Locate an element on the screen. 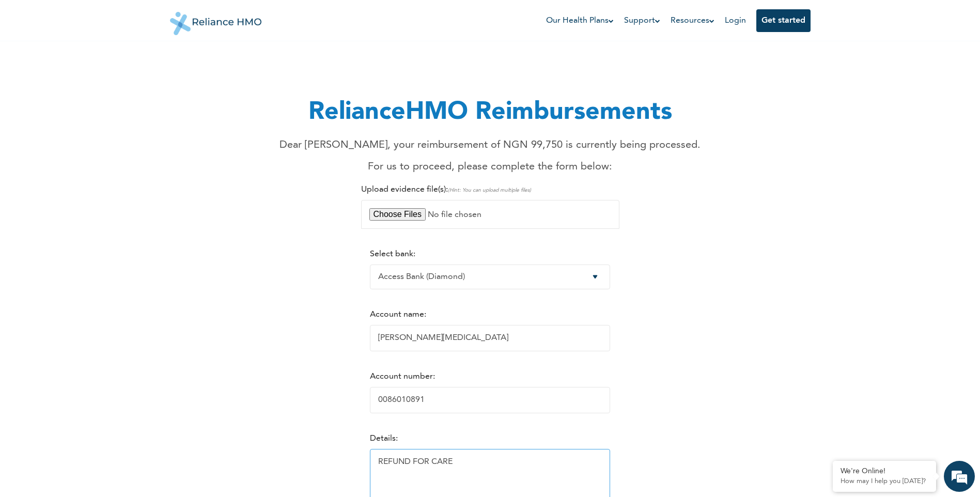  label: Account name: is located at coordinates (398, 315).